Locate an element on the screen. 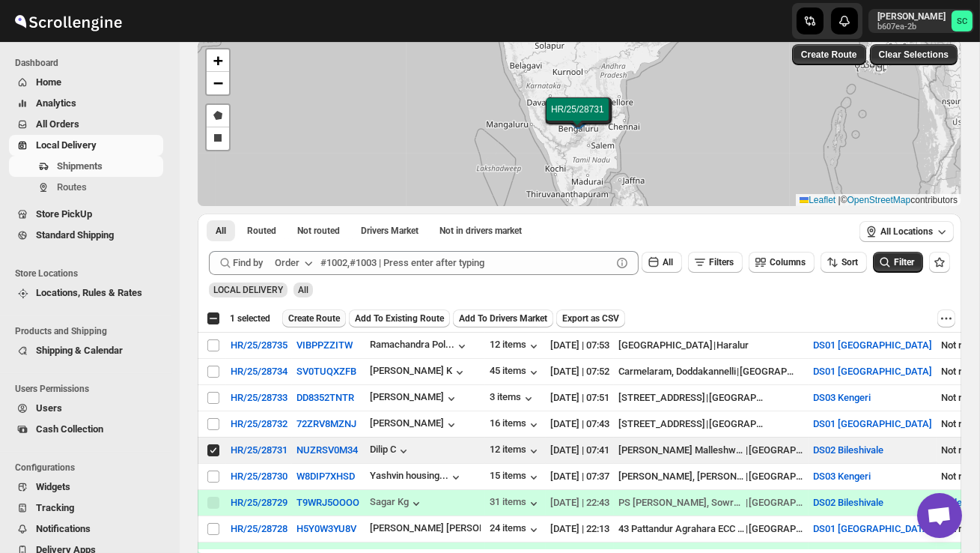  span: Products and Shipping is located at coordinates (92, 331).